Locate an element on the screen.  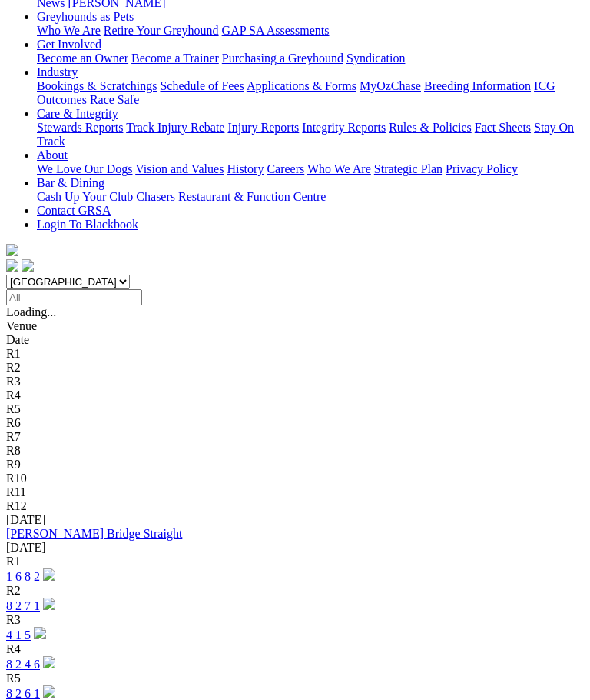
div: Bar & Dining is located at coordinates (311, 197).